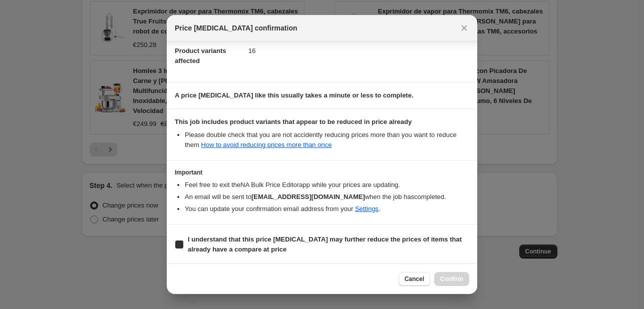 The width and height of the screenshot is (644, 309). What do you see at coordinates (201, 55) in the screenshot?
I see `span: Product variants affected` at bounding box center [201, 55].